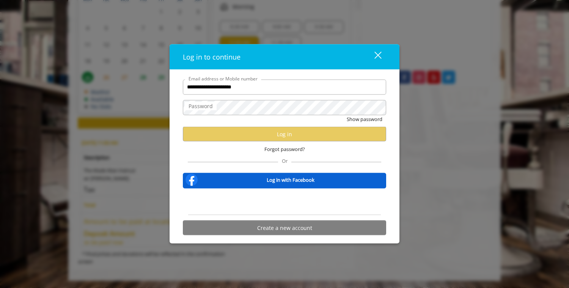  What do you see at coordinates (223, 78) in the screenshot?
I see `label: Email address or Mobile number` at bounding box center [223, 78].